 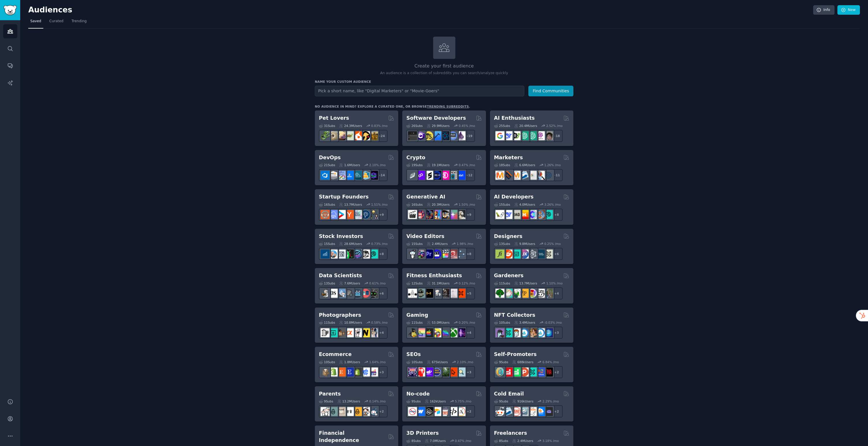 What do you see at coordinates (516, 293) in the screenshot?
I see `img: SavageGarden` at bounding box center [516, 293].